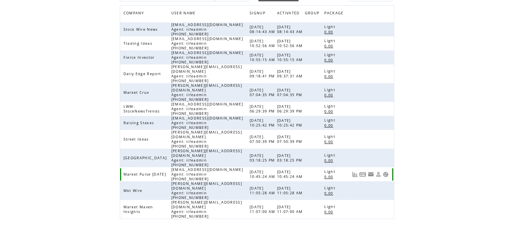  What do you see at coordinates (258, 14) in the screenshot?
I see `span: SIGNUP` at bounding box center [258, 14].